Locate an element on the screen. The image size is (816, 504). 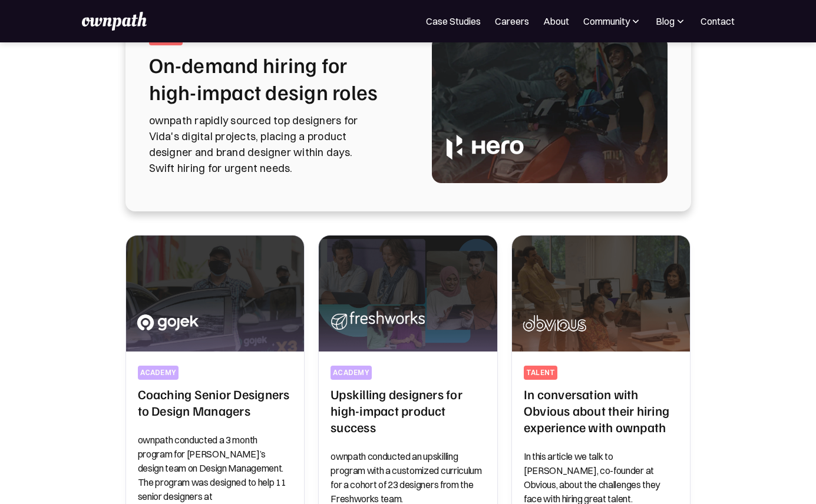
div: talent is located at coordinates (541, 373).